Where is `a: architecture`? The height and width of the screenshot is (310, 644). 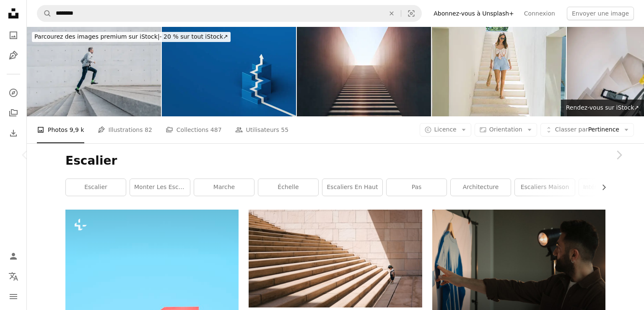 a: architecture is located at coordinates (480, 187).